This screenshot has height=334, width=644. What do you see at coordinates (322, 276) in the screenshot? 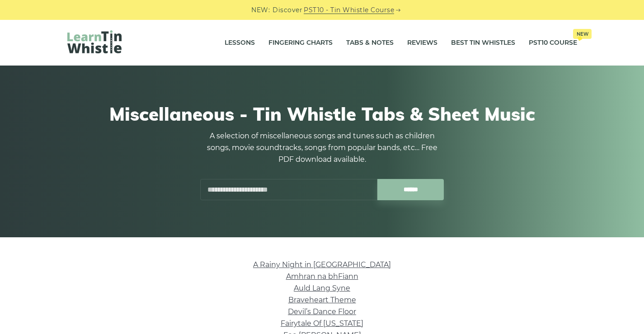
I see `a: Amhran na bhFiann` at bounding box center [322, 276].